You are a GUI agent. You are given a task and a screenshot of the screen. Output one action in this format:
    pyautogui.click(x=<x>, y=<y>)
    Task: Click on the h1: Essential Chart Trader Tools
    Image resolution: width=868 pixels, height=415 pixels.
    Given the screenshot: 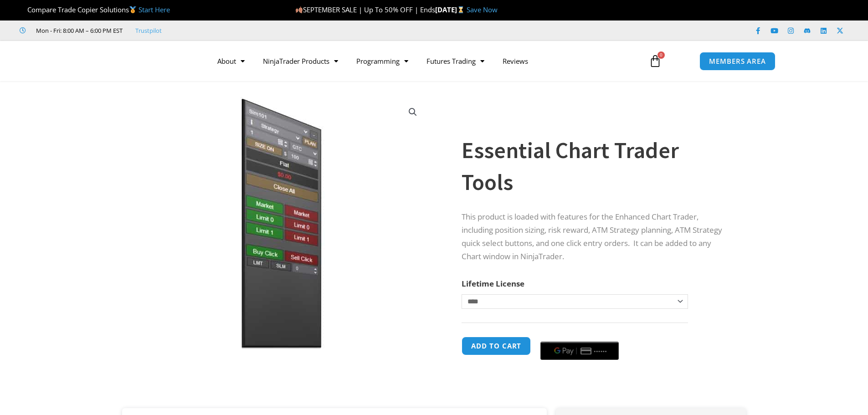 What is the action you would take?
    pyautogui.click(x=594, y=167)
    